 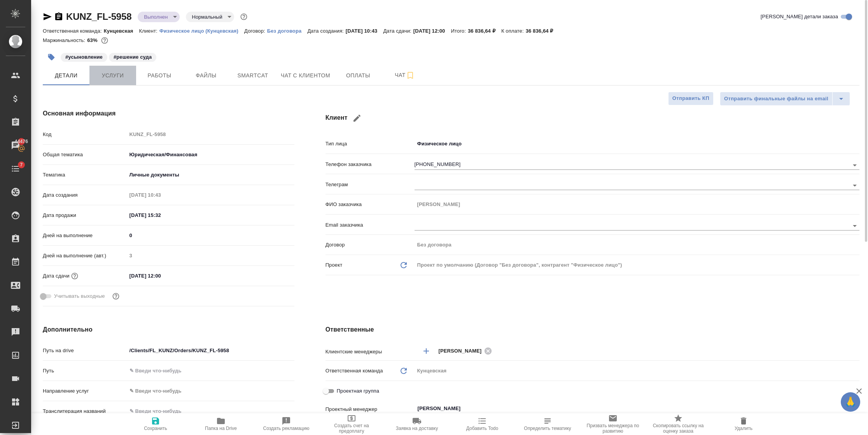 I want to click on span: Отправить финальные файлы на email, so click(x=776, y=98).